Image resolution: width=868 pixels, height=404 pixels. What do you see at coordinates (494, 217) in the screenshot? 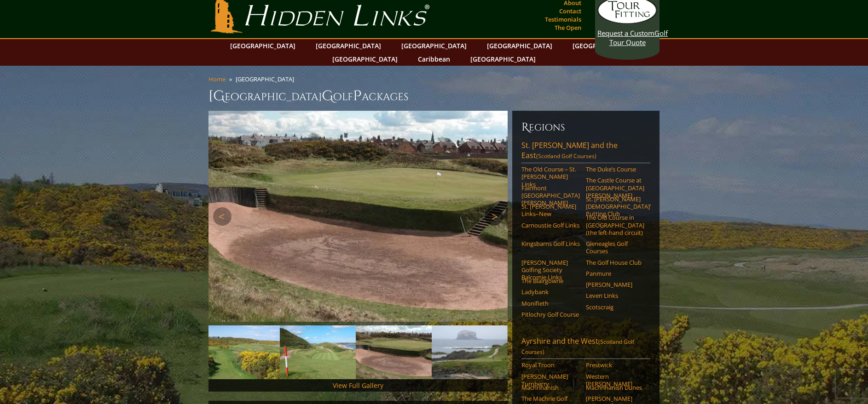
I see `a: Next` at bounding box center [494, 217].